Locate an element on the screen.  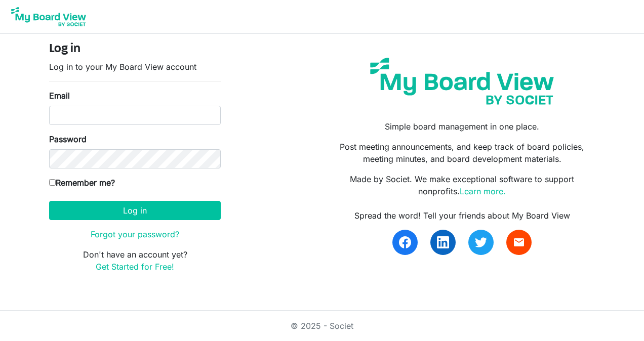
a: email is located at coordinates (519, 243).